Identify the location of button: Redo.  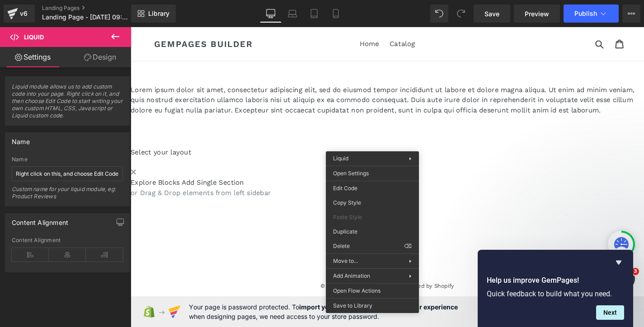
(461, 14).